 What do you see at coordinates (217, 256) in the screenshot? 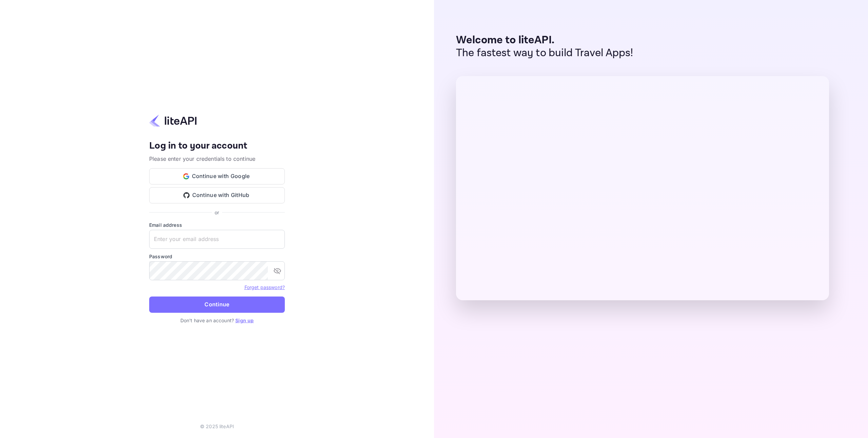
I see `label: Password` at bounding box center [217, 256].